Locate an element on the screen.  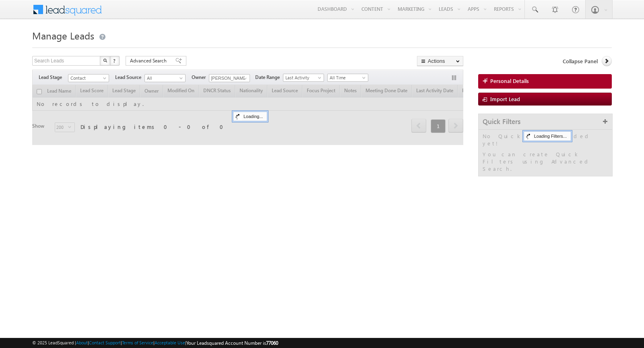
a: Acceptable Use is located at coordinates (170, 342).